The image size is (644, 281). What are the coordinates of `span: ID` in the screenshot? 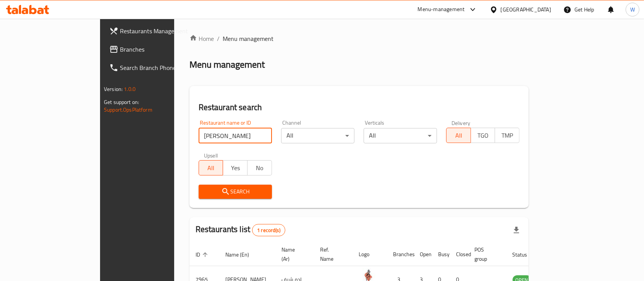 It's located at (202, 255).